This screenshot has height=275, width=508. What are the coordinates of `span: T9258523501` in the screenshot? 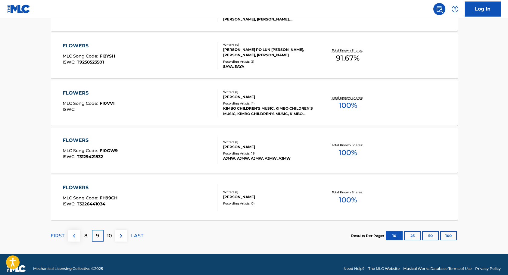 It's located at (90, 62).